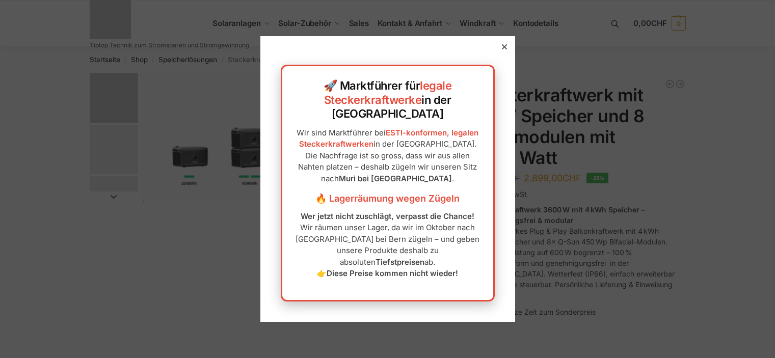 This screenshot has height=358, width=775. What do you see at coordinates (389, 139) in the screenshot?
I see `a: ESTI-konformen, legalen Steckerkraftwerken` at bounding box center [389, 139].